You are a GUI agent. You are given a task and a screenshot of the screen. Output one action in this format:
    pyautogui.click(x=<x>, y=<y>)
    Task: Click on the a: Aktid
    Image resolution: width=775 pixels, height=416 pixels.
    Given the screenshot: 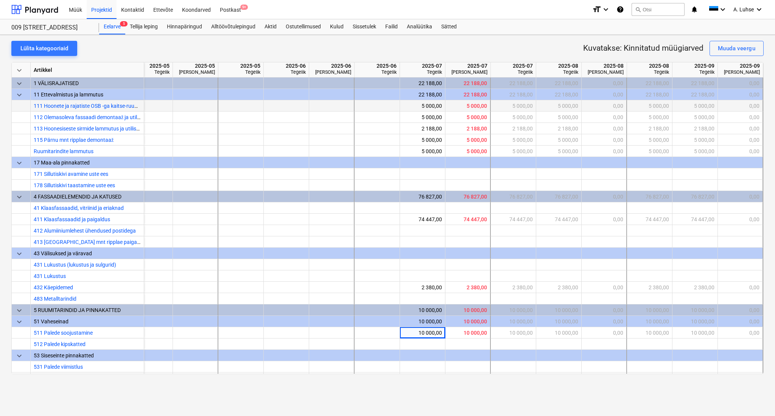 What is the action you would take?
    pyautogui.click(x=270, y=27)
    